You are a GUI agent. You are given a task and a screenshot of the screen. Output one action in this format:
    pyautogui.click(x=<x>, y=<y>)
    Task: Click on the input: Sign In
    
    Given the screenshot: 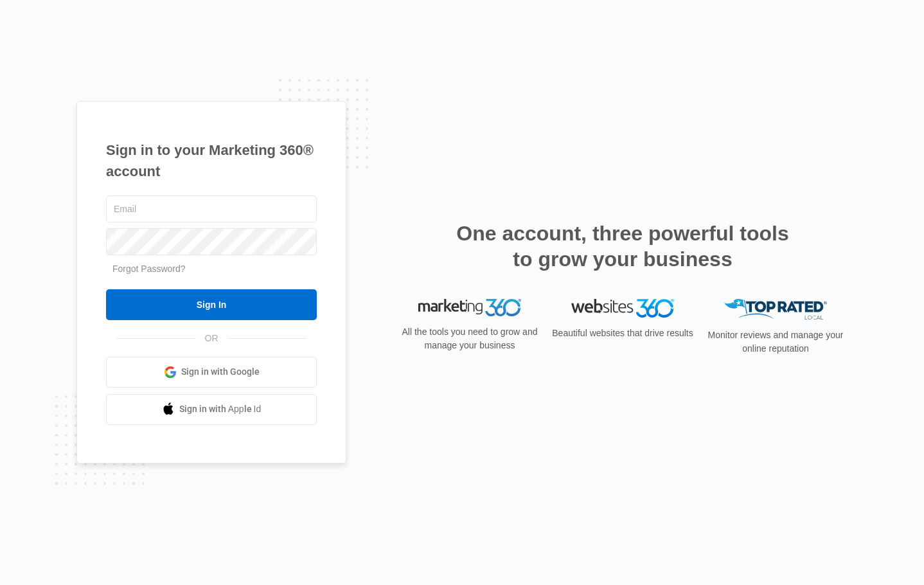 What is the action you would take?
    pyautogui.click(x=212, y=305)
    